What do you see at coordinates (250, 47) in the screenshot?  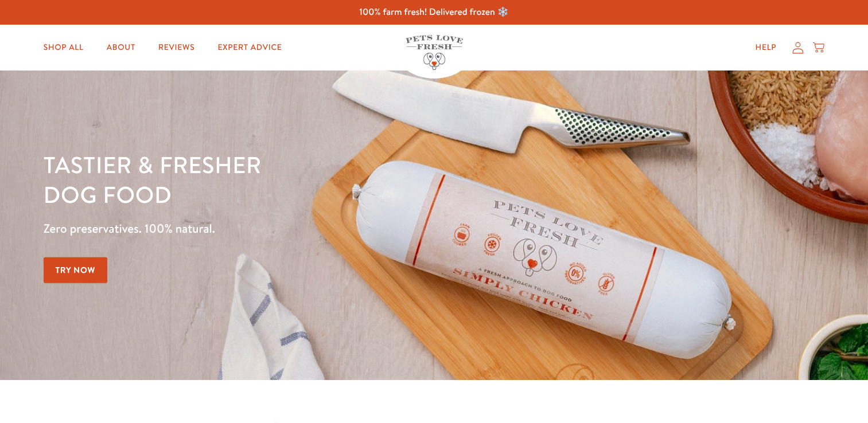 I see `a: Expert Advice` at bounding box center [250, 47].